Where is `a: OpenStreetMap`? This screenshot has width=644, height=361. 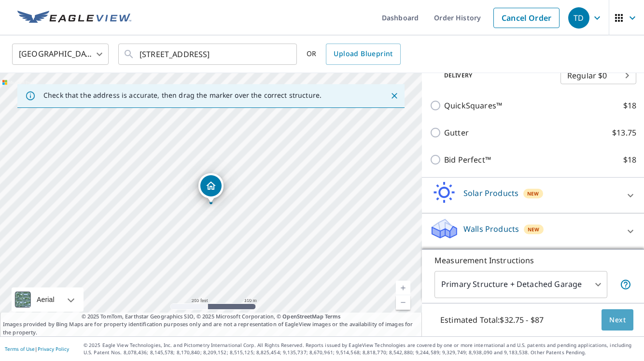 a: OpenStreetMap is located at coordinates (303, 316).